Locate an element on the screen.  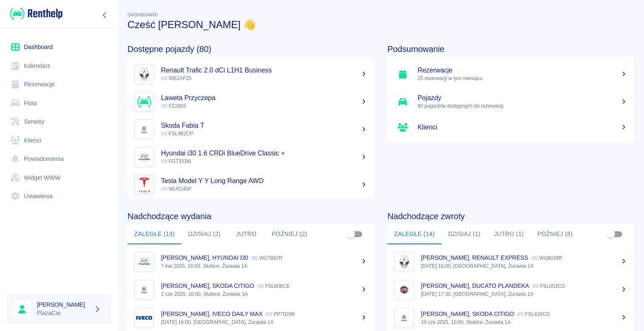
h5: Laweta Przyczepa is located at coordinates (264, 98).